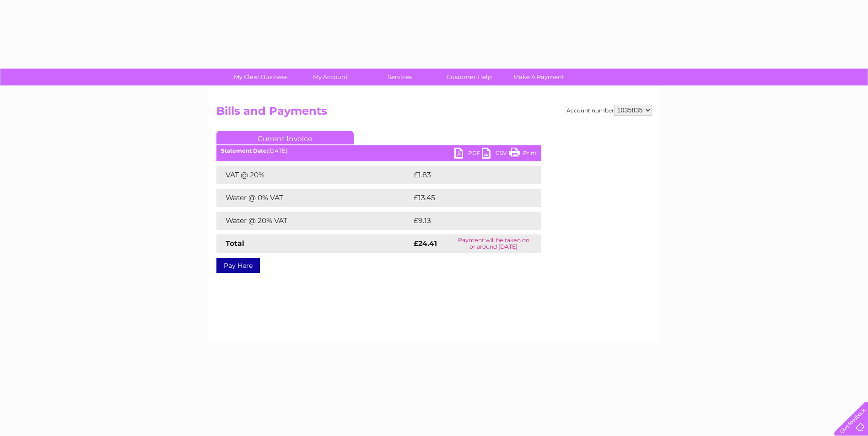  What do you see at coordinates (466, 198) in the screenshot?
I see `td: £13.45` at bounding box center [466, 198].